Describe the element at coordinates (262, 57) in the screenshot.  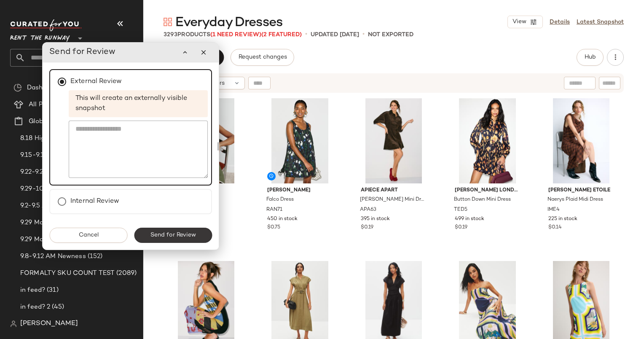
I see `button: Request changes` at that location.